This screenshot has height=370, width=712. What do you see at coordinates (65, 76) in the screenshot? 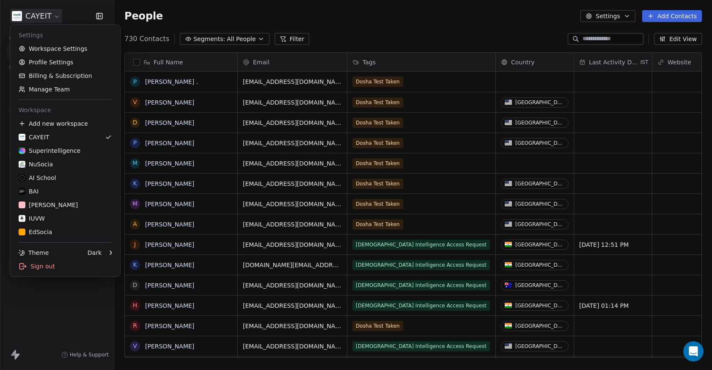
I see `a: Billing & Subscription` at bounding box center [65, 76].